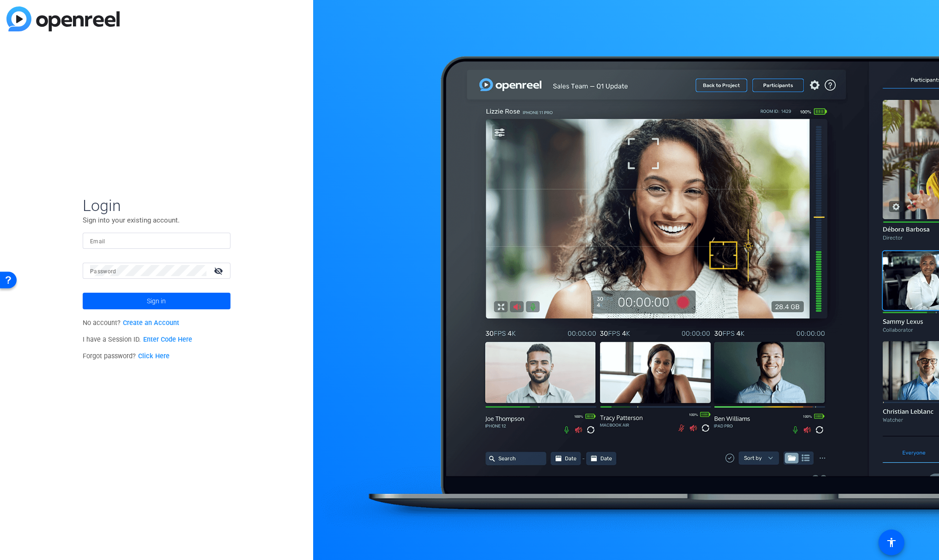 The width and height of the screenshot is (939, 560). What do you see at coordinates (157, 301) in the screenshot?
I see `button: Sign in` at bounding box center [157, 301].